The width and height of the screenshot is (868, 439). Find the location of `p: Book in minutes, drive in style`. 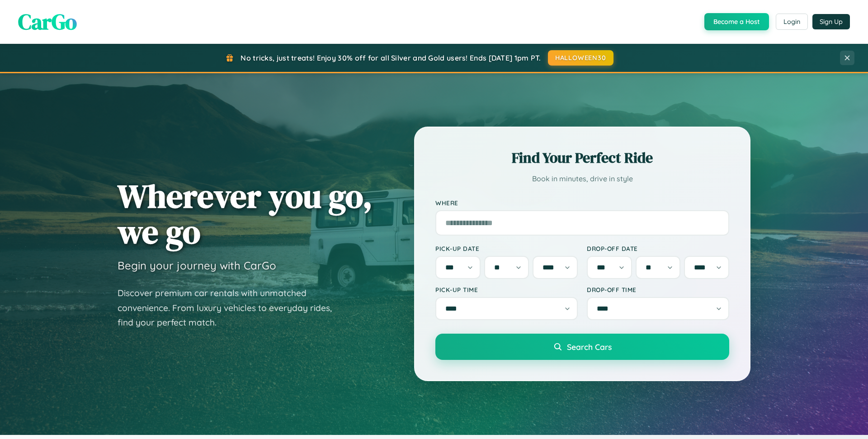

p: Book in minutes, drive in style is located at coordinates (582, 178).